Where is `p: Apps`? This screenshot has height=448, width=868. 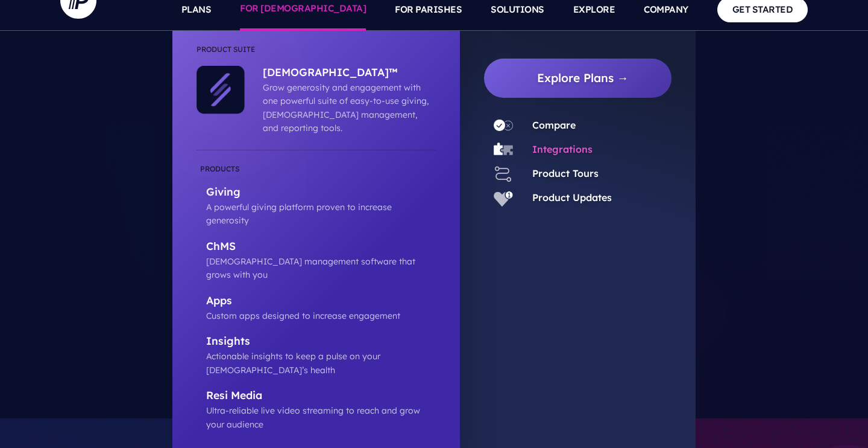 p: Apps is located at coordinates (321, 301).